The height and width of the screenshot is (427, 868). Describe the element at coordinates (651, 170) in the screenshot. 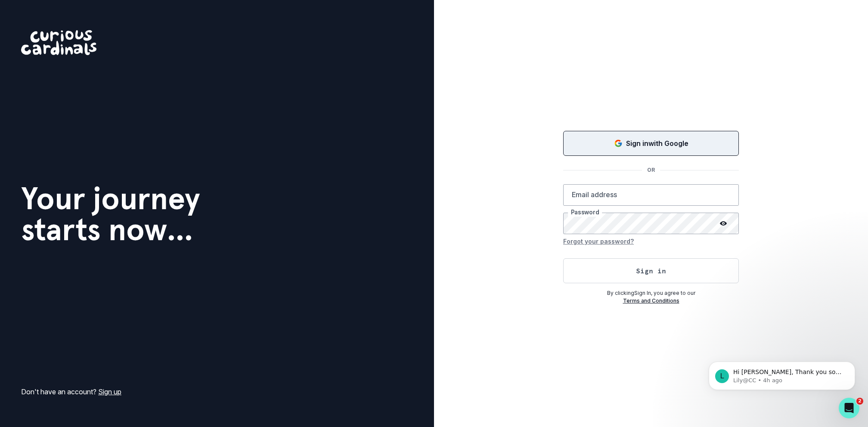

I see `p: OR` at that location.